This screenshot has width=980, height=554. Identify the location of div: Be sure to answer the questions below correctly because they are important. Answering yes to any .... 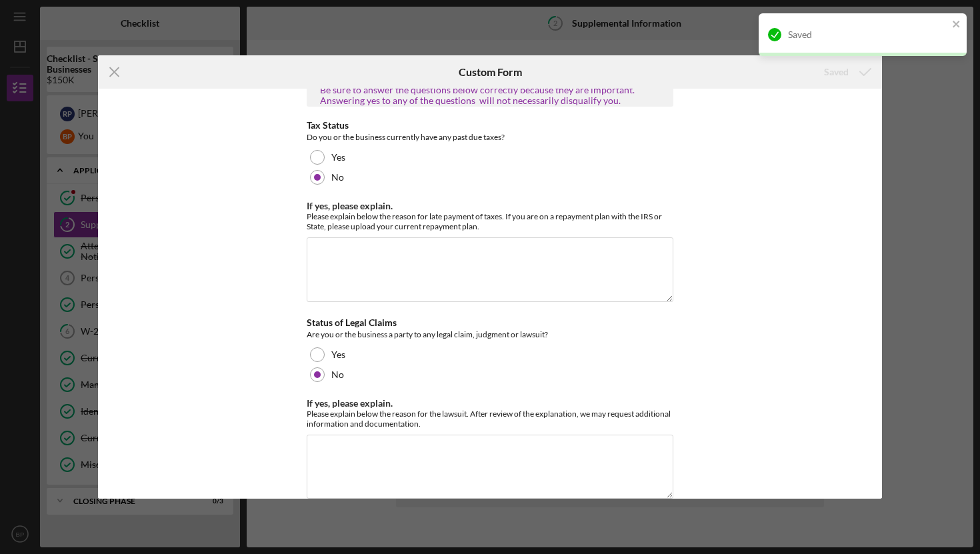
(490, 95).